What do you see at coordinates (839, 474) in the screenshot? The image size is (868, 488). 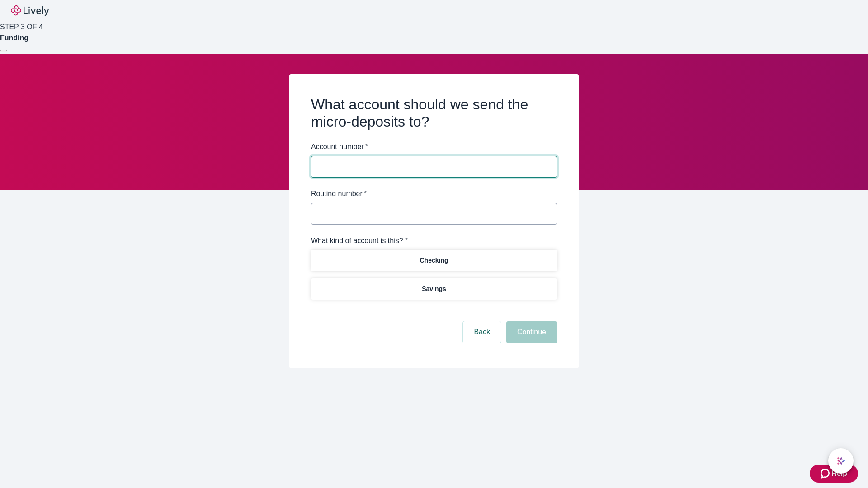 I see `span: Help` at bounding box center [839, 474].